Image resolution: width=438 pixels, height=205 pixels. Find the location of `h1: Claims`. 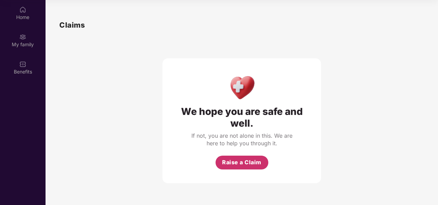

h1: Claims is located at coordinates (72, 25).